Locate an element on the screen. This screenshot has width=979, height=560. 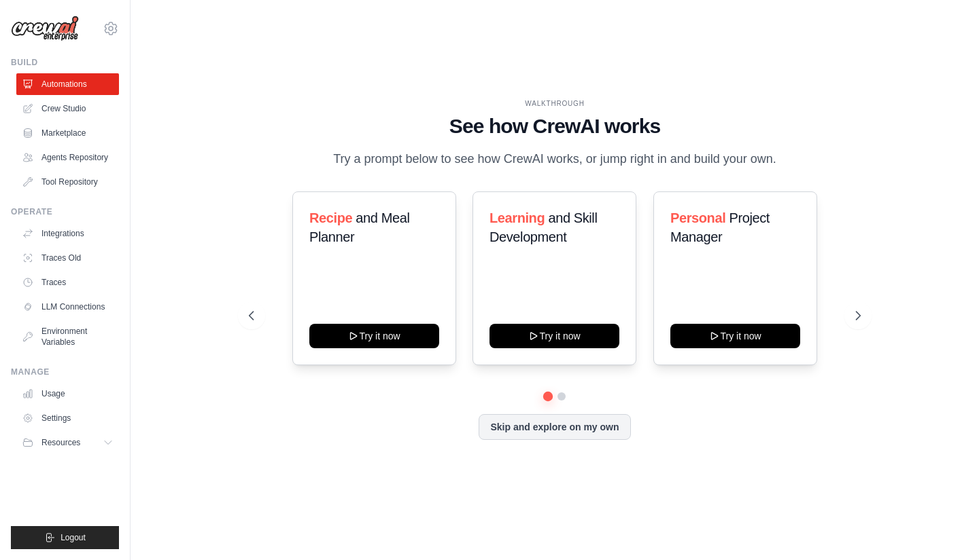
a: Usage is located at coordinates (68, 394).